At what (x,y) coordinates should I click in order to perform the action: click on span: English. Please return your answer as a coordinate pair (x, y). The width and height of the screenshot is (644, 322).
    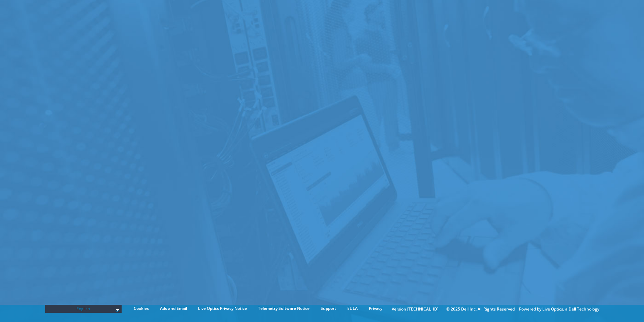
    Looking at the image, I should click on (84, 309).